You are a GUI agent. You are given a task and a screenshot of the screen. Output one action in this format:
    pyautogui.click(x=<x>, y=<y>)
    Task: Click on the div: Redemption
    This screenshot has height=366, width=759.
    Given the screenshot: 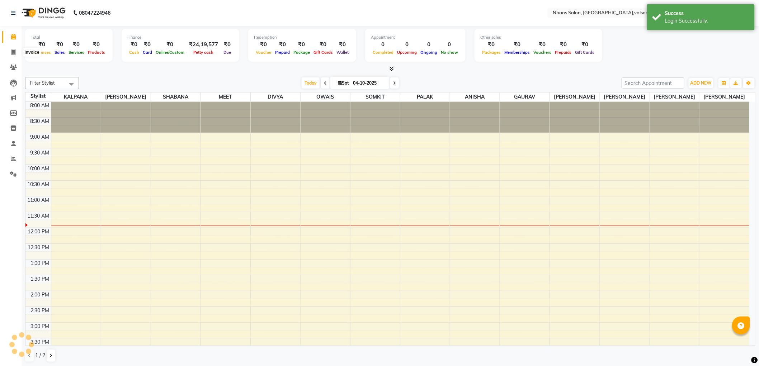 What is the action you would take?
    pyautogui.click(x=302, y=37)
    